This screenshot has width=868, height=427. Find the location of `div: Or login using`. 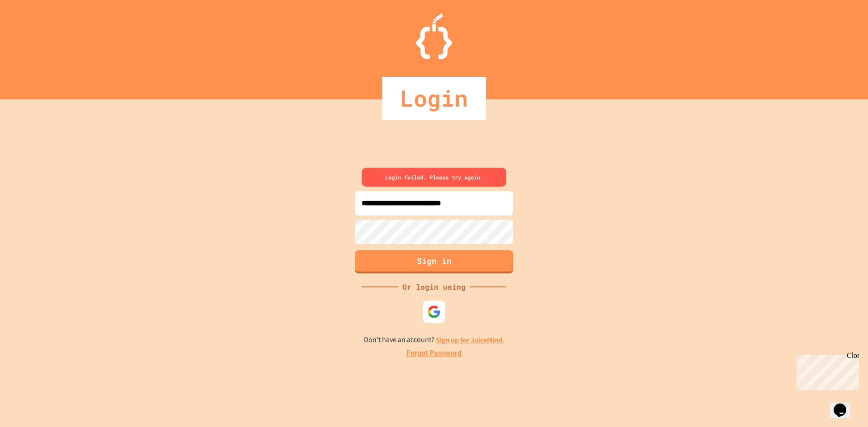

div: Or login using is located at coordinates (434, 287).